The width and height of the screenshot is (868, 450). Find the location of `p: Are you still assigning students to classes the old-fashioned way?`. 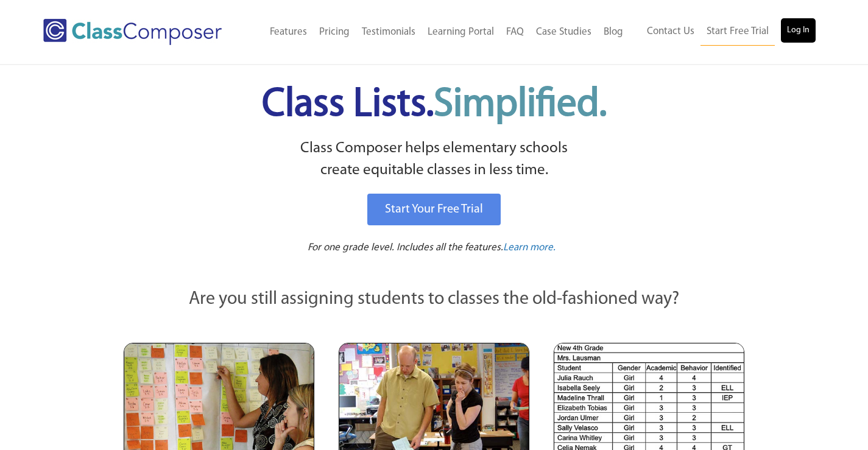

p: Are you still assigning students to classes the old-fashioned way? is located at coordinates (434, 299).